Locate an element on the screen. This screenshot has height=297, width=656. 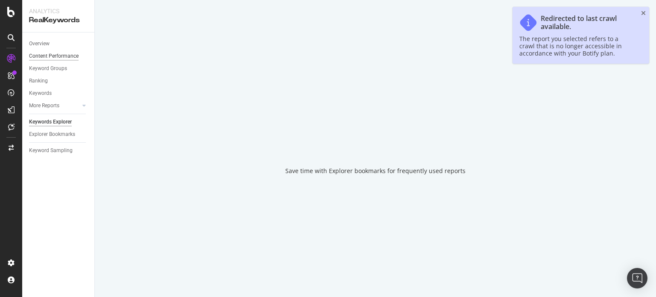
a: More Reports is located at coordinates (54, 105).